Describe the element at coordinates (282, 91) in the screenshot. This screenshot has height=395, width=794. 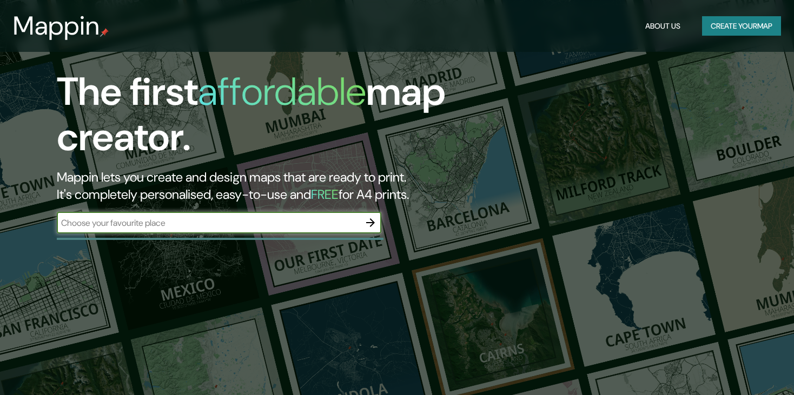
I see `h1: affordable` at that location.